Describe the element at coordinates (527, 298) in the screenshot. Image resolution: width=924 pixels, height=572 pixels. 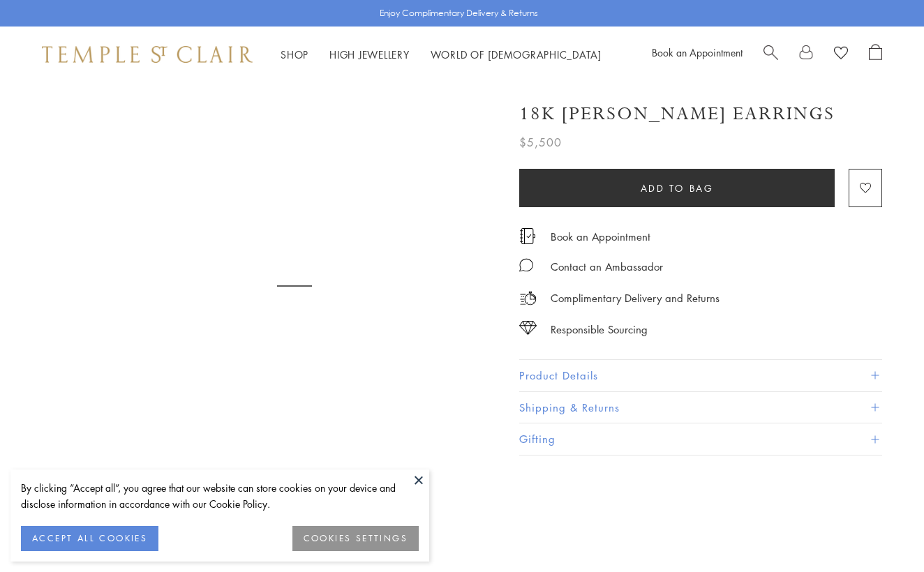
I see `img: icon_delivery.svg` at that location.